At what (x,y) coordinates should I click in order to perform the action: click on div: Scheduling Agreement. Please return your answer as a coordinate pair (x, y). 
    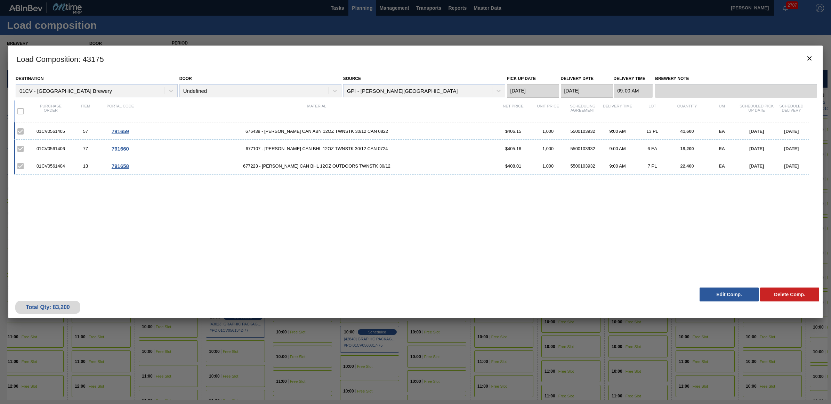
    Looking at the image, I should click on (583, 111).